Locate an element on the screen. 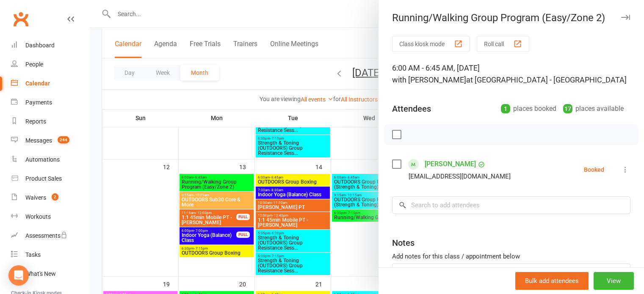  div: Reports is located at coordinates (35, 121).